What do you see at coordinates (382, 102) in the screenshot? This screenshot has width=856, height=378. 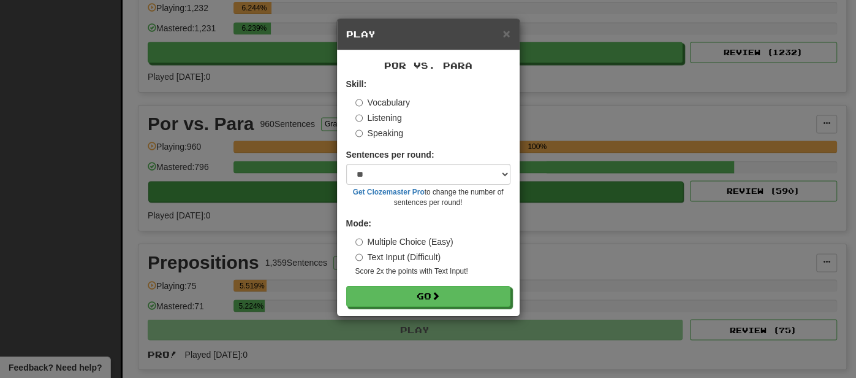 I see `label: Vocabulary` at bounding box center [382, 102].